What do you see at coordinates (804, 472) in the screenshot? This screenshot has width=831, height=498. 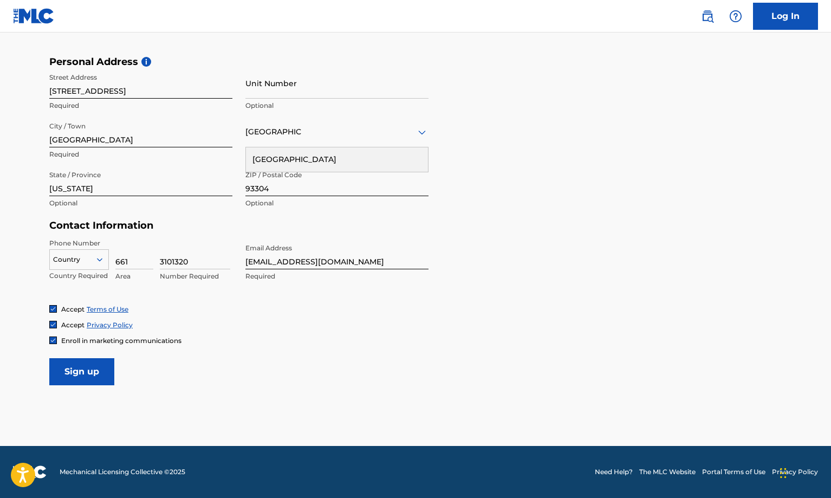 I see `div: Chat Widget` at bounding box center [804, 472].